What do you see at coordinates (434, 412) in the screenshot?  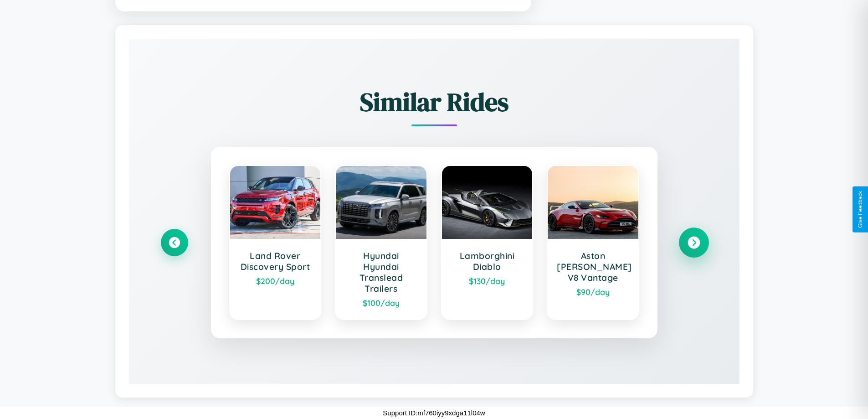 I see `p: Support ID: mf760iyy9xdga11l04w` at bounding box center [434, 412].